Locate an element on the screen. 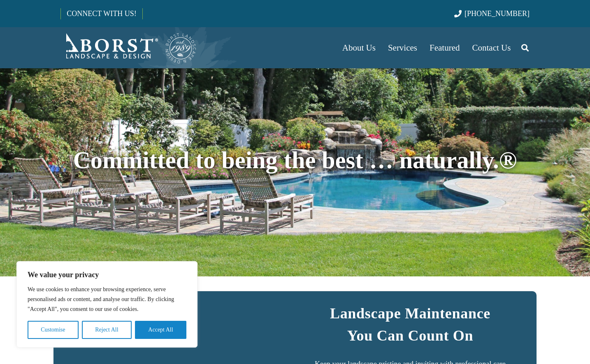 Image resolution: width=590 pixels, height=364 pixels. button: Accept All is located at coordinates (160, 330).